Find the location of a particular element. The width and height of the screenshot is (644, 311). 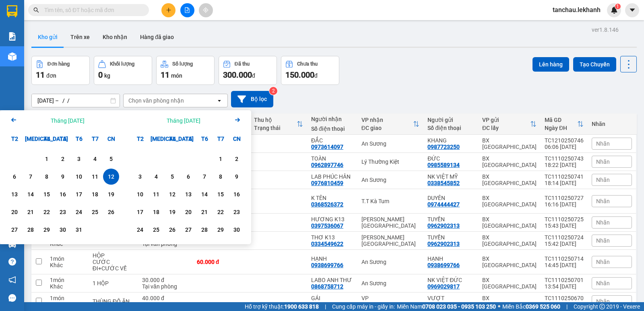

div: VP nhận is located at coordinates (387, 120).